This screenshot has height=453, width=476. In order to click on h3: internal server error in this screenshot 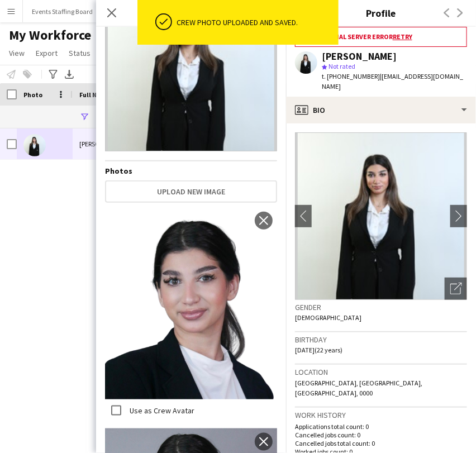, I will do `click(389, 37)`.